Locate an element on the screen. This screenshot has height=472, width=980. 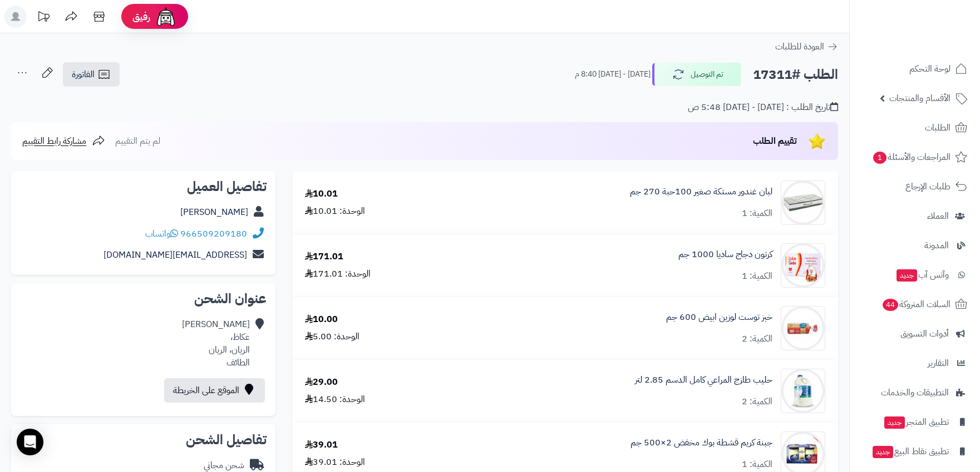
img: 1346161d17c4fed3312b52129efa6e1b84aa-90x90.jpg is located at coordinates (803, 328).